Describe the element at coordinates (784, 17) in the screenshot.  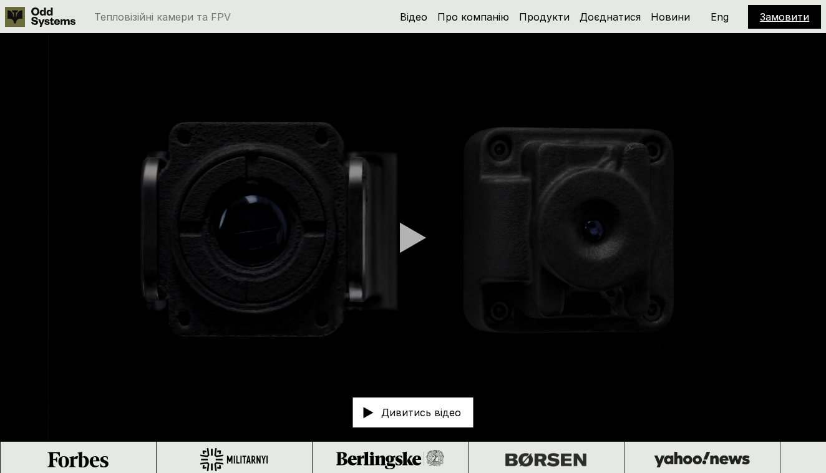
I see `a: Замовити` at that location.